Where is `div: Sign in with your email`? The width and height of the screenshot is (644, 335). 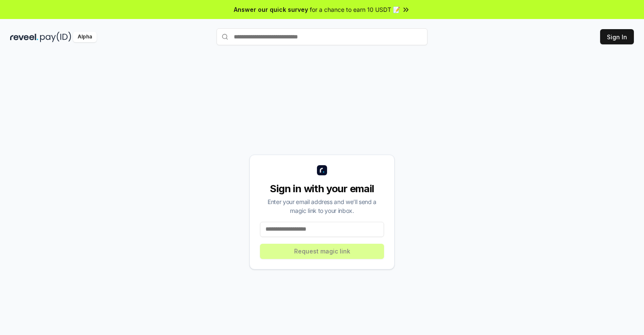
div: Sign in with your email is located at coordinates (322, 189).